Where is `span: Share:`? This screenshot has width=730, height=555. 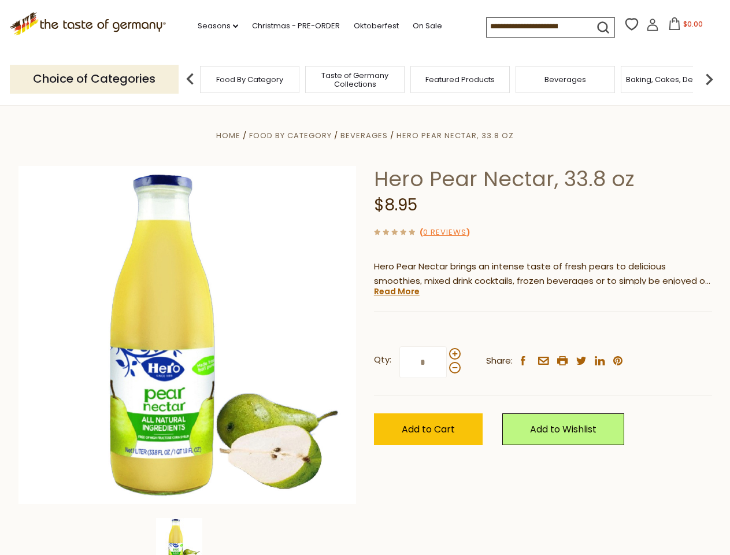 span: Share: is located at coordinates (500, 361).